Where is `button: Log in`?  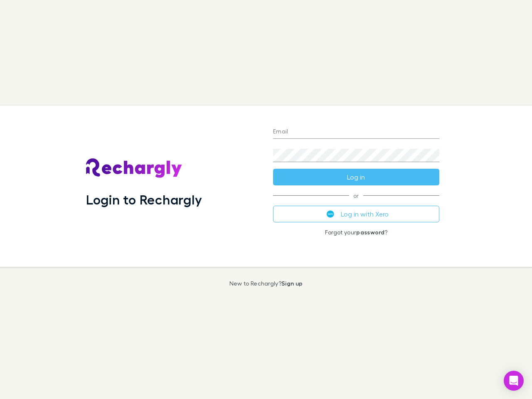
button: Log in is located at coordinates (356, 177).